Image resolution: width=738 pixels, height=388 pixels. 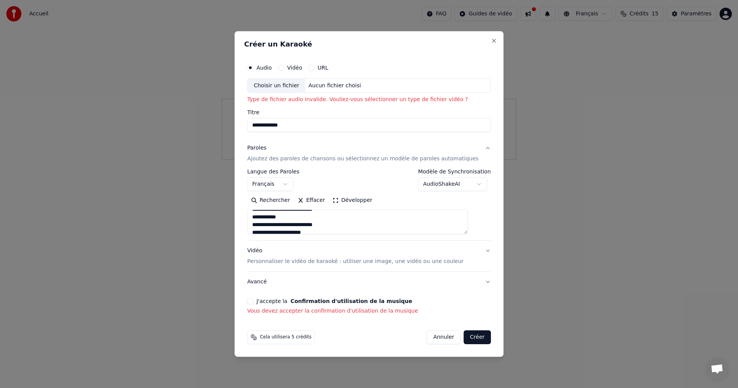 What do you see at coordinates (477, 337) in the screenshot?
I see `button: Créer` at bounding box center [477, 337].